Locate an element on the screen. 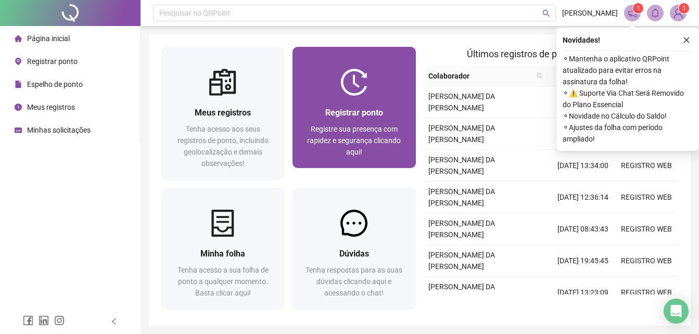  span: Tenha acesso aos seus registros de ponto, incluindo geolocalização e demais observações! is located at coordinates (223, 146).